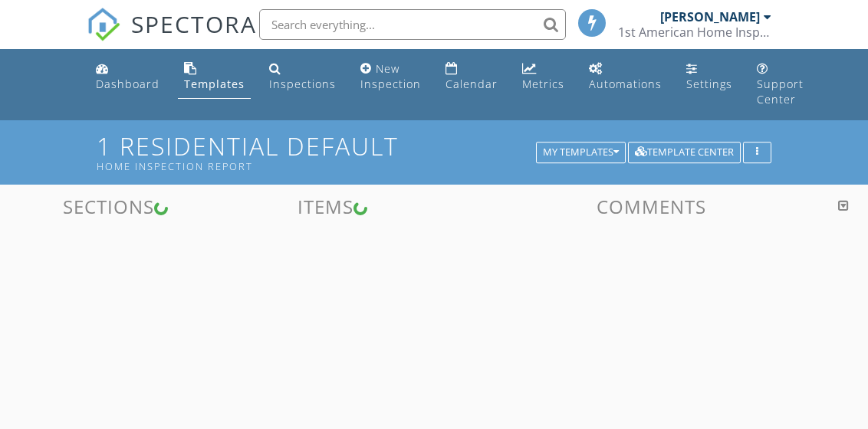 The height and width of the screenshot is (429, 868). What do you see at coordinates (302, 84) in the screenshot?
I see `div: Inspections` at bounding box center [302, 84].